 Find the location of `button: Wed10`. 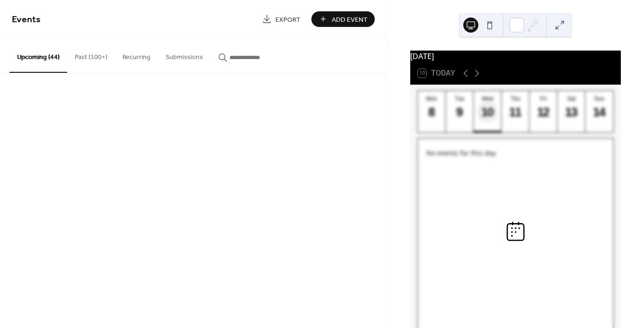

button: Wed10 is located at coordinates (487, 112).